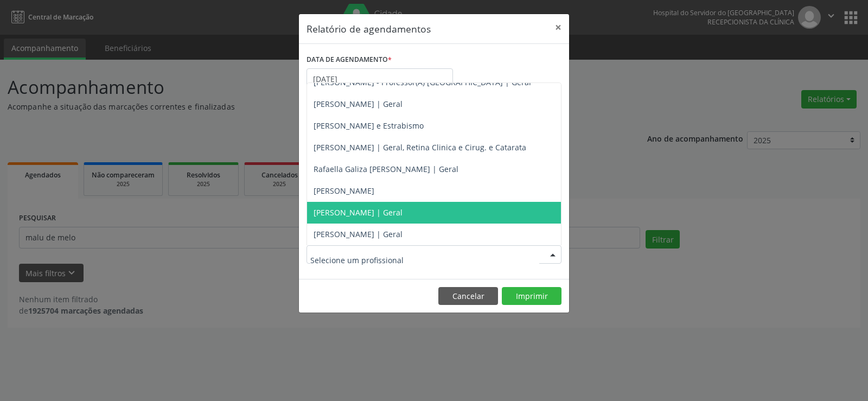  I want to click on label: DATA DE AGENDAMENTO, so click(349, 60).